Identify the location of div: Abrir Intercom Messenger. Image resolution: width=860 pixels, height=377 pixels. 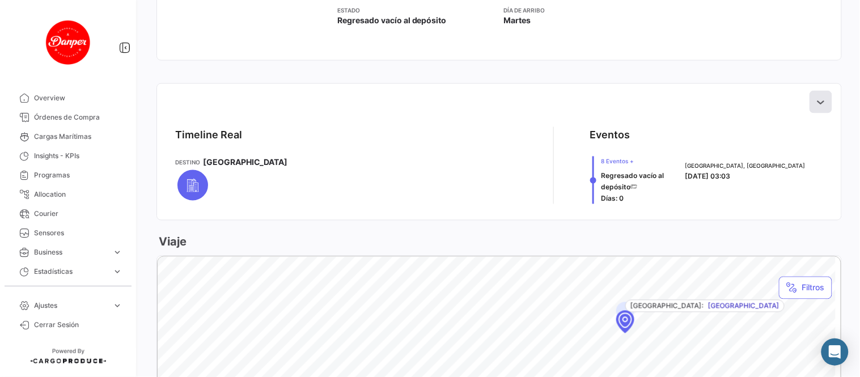
(835, 352).